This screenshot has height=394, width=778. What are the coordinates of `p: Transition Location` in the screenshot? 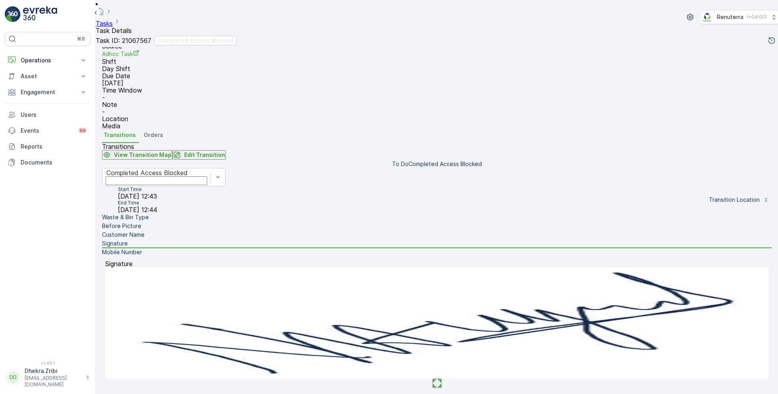 It's located at (734, 200).